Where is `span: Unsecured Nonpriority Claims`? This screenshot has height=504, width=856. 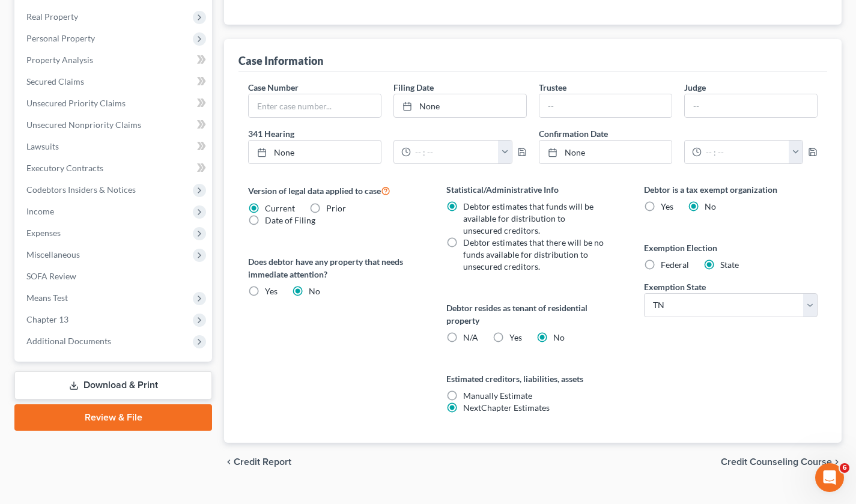
span: Unsecured Nonpriority Claims is located at coordinates (84, 124).